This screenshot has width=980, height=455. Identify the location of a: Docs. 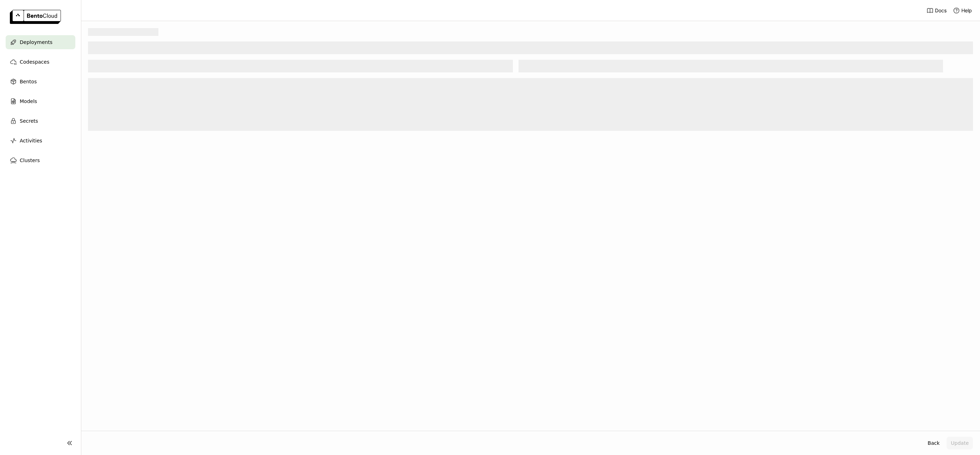
(937, 10).